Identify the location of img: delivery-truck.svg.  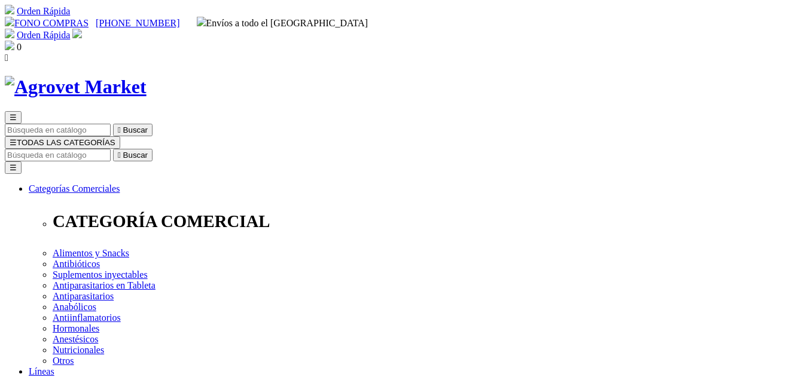
(201, 22).